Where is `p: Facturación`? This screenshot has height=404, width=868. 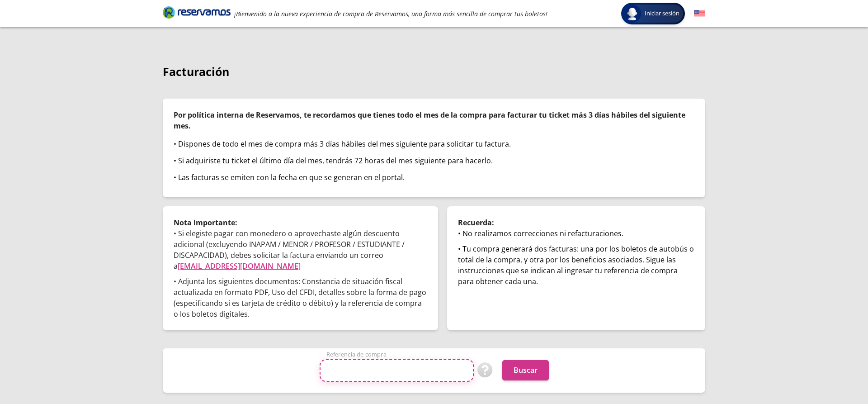
p: Facturación is located at coordinates (434, 72).